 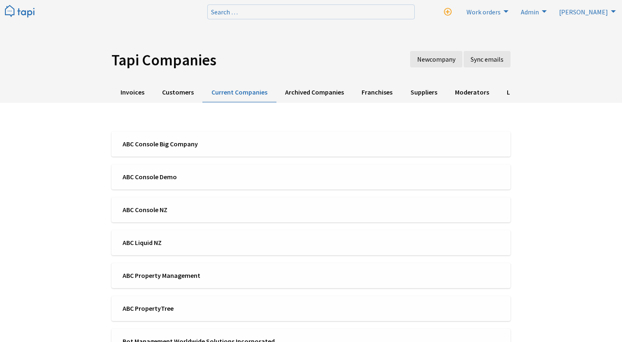 I want to click on a: ABC Console Demo, so click(x=311, y=177).